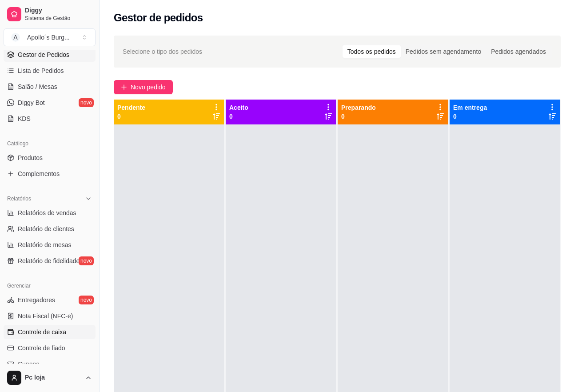  Describe the element at coordinates (49, 213) in the screenshot. I see `a: Relatórios de vendas` at that location.